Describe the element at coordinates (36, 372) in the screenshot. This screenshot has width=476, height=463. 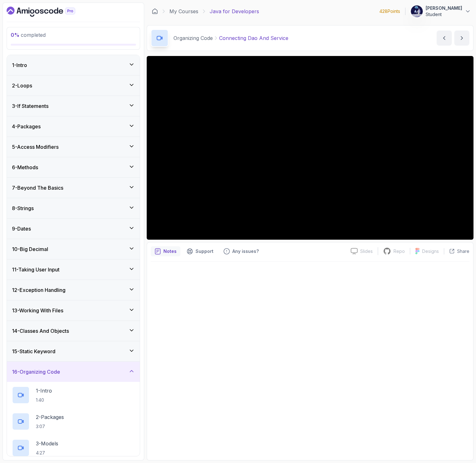
I see `h3: 16 - Organizing Code` at that location.